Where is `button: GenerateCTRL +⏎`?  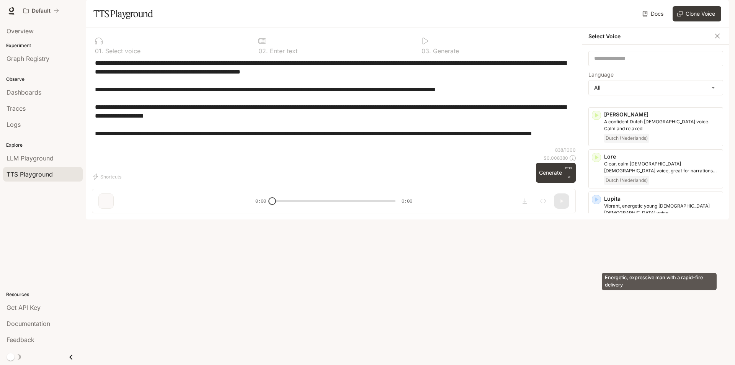
button: GenerateCTRL +⏎ is located at coordinates (556, 173).